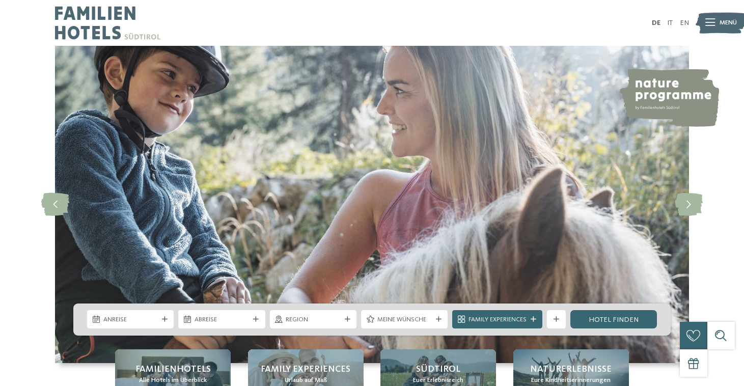  Describe the element at coordinates (656, 23) in the screenshot. I see `a: DE` at that location.